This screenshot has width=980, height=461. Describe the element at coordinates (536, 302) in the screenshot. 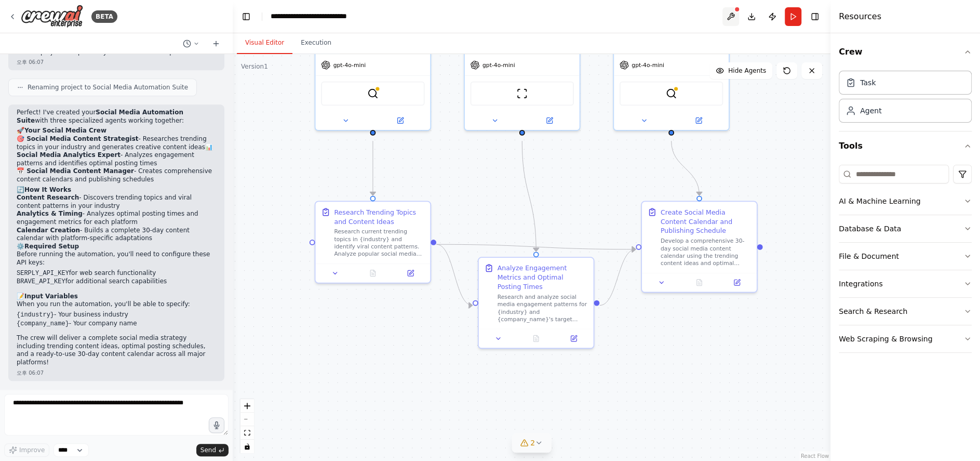

I see `div: Analyze Engagement Metrics and Optimal Posting TimesResearch and analyze social media engagement ...` at that location.